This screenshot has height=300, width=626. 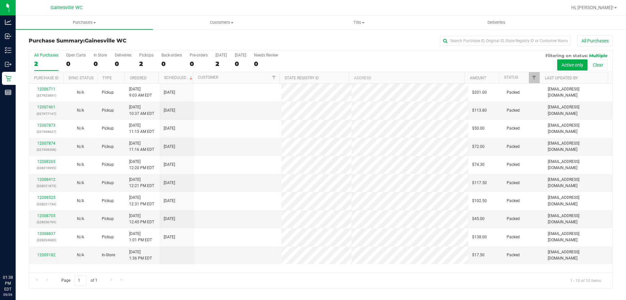 What do you see at coordinates (595, 41) in the screenshot?
I see `button: All Purchases` at bounding box center [595, 41].